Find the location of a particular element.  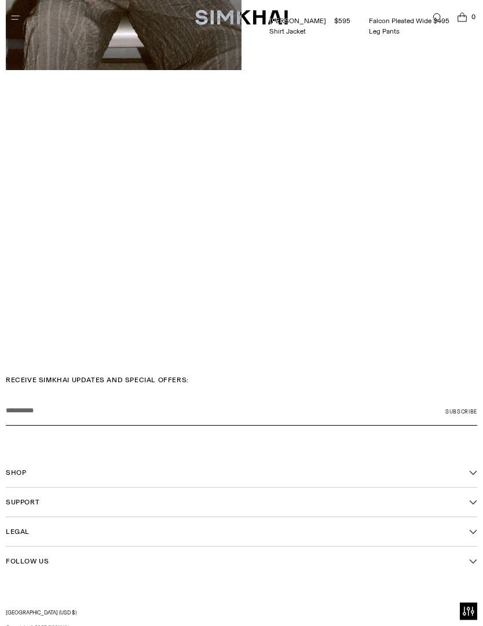

span: Shop is located at coordinates (16, 473).